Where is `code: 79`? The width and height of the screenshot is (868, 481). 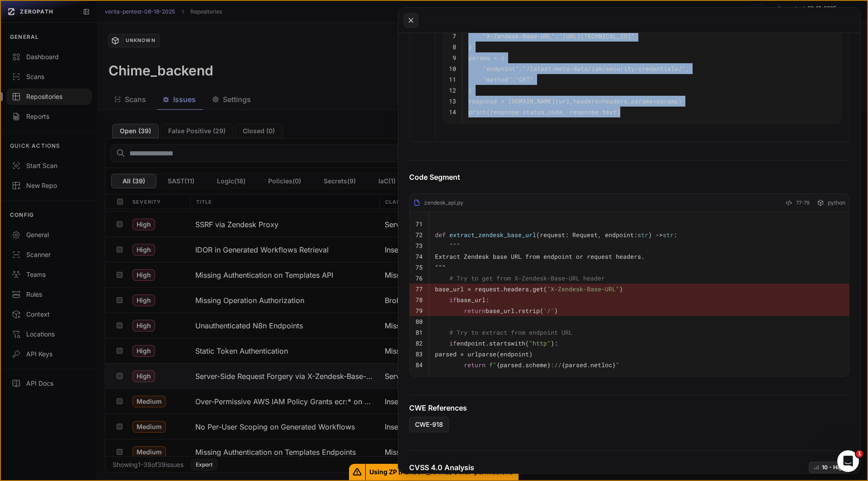 code: 79 is located at coordinates (419, 311).